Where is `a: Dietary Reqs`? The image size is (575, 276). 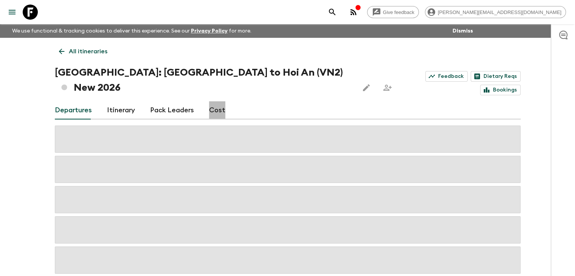 a: Dietary Reqs is located at coordinates (495, 76).